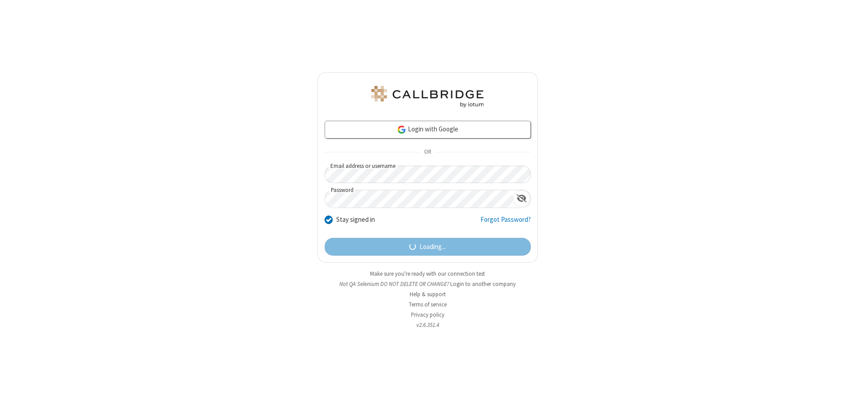 The image size is (855, 408). Describe the element at coordinates (427, 247) in the screenshot. I see `button: Loading...` at that location.